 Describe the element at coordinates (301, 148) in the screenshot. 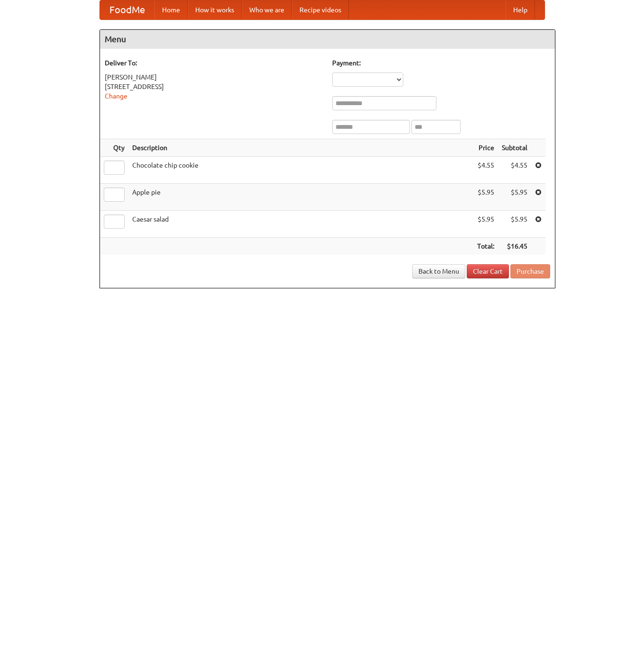

I see `th: Description` at that location.